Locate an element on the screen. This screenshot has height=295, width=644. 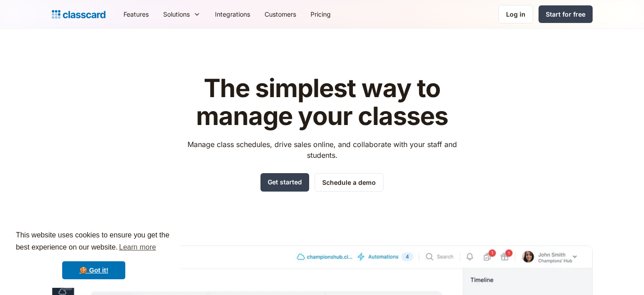
a: Schedule a demo is located at coordinates (349, 182).